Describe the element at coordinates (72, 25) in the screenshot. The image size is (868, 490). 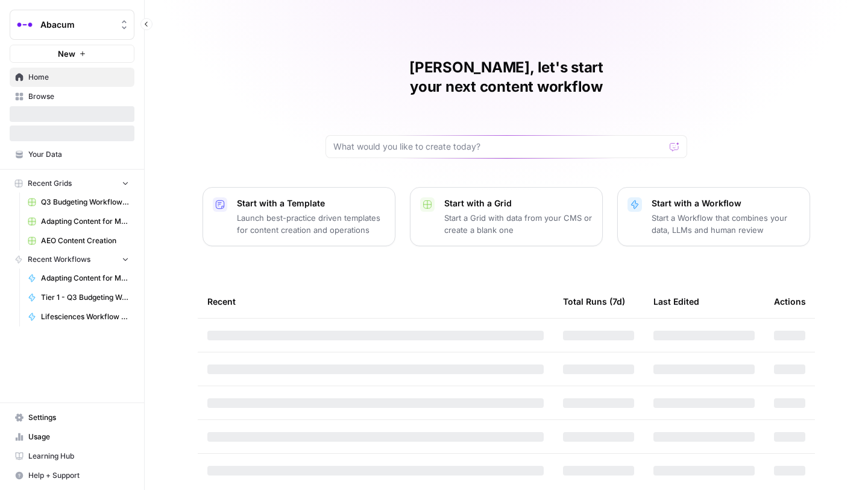
I see `button: Workspace: Abacum` at that location.